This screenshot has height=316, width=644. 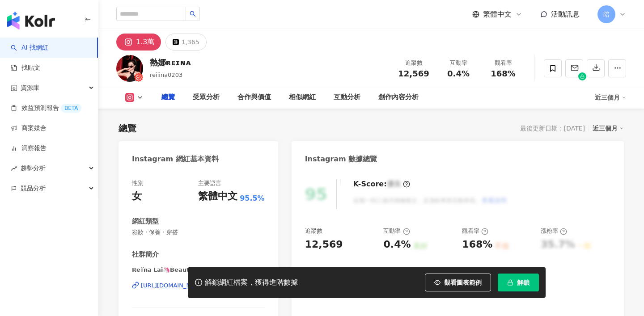 What do you see at coordinates (347, 98) in the screenshot?
I see `div: 互動分析` at bounding box center [347, 98].